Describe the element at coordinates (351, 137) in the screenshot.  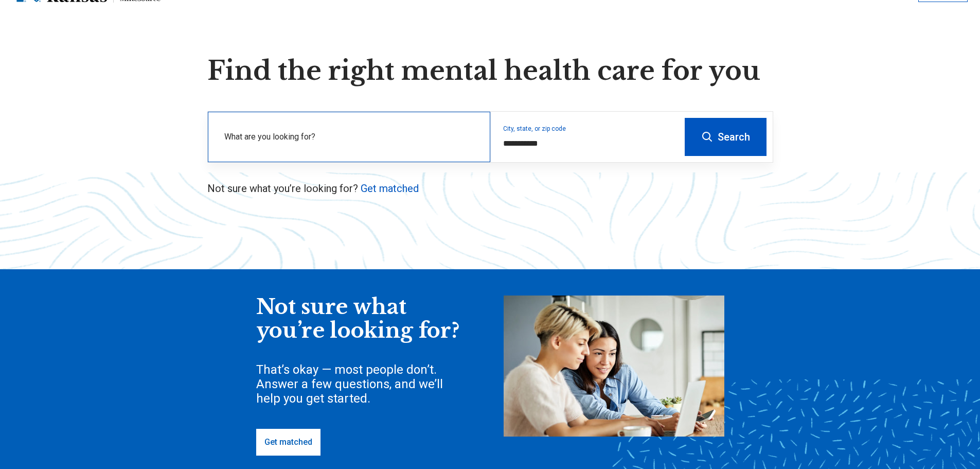
I see `label: What are you looking for?` at that location.